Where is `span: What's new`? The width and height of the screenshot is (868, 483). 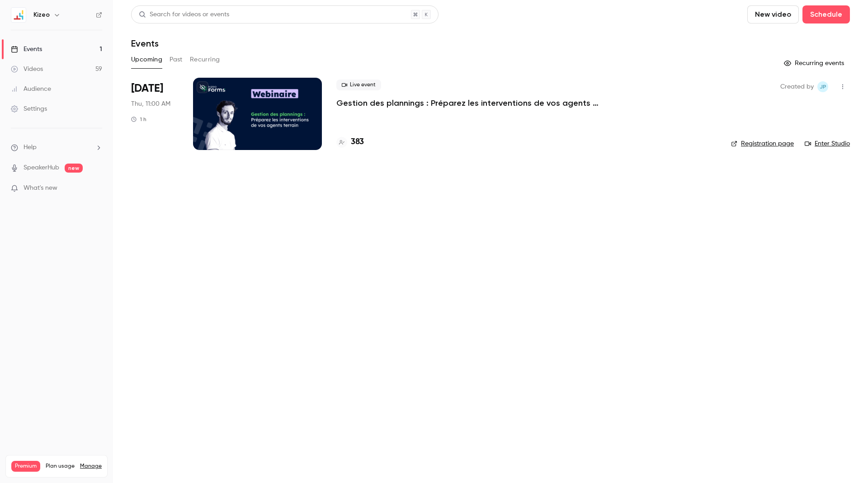
span: What's new is located at coordinates (40, 188).